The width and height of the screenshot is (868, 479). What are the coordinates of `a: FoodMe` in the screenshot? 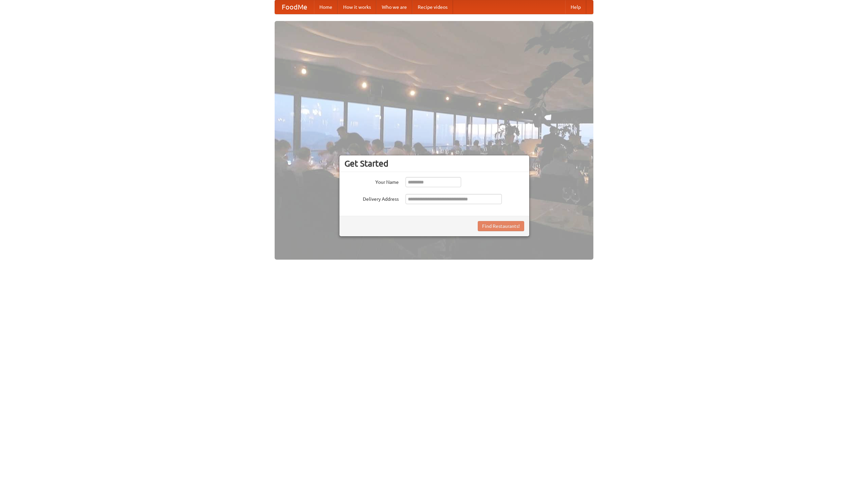 It's located at (294, 7).